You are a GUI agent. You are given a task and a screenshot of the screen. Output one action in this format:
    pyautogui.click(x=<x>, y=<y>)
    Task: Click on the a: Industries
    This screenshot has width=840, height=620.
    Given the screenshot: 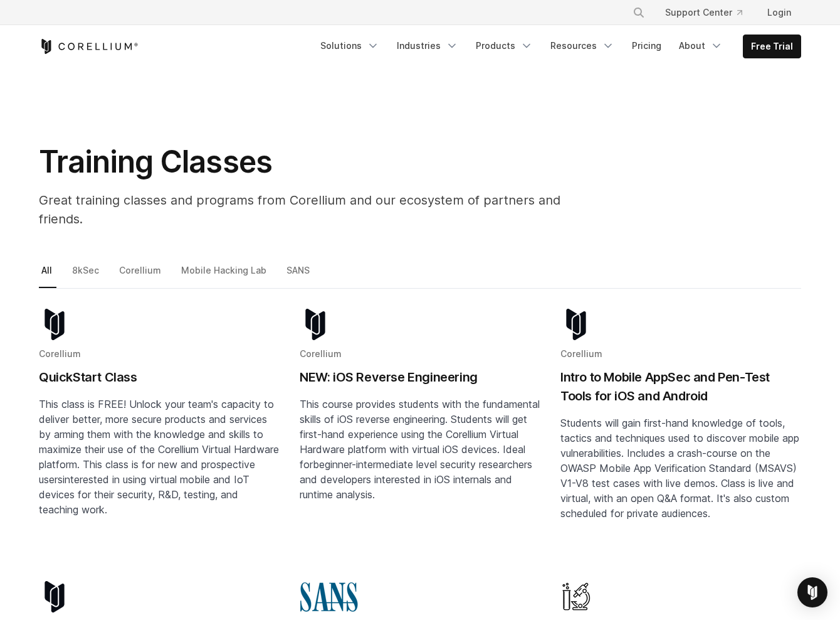 What is the action you would take?
    pyautogui.click(x=427, y=46)
    